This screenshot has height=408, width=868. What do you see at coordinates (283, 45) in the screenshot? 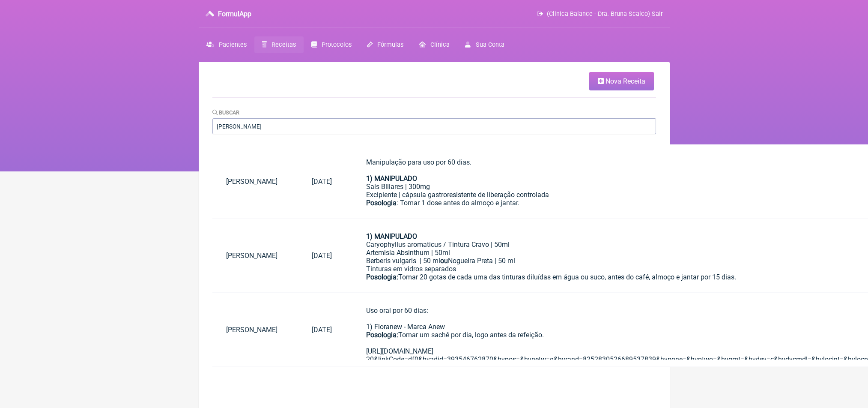
I see `span: Receitas` at bounding box center [283, 45].